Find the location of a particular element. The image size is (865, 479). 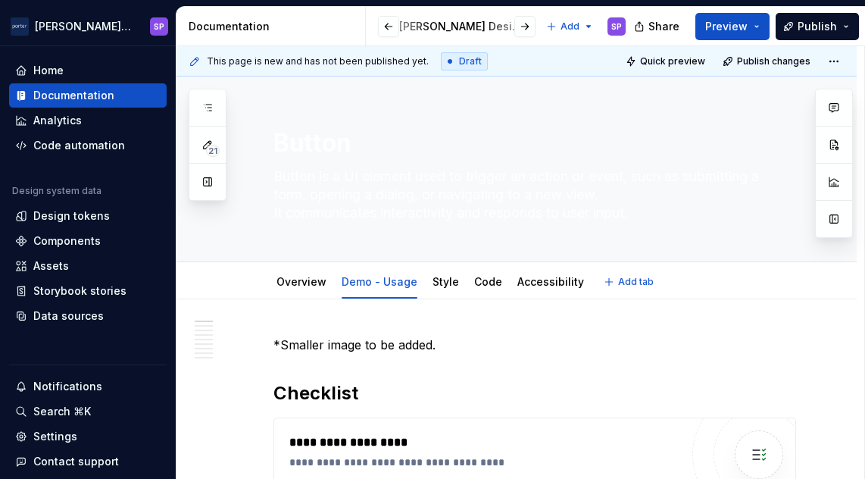

button: Notifications is located at coordinates (88, 386).